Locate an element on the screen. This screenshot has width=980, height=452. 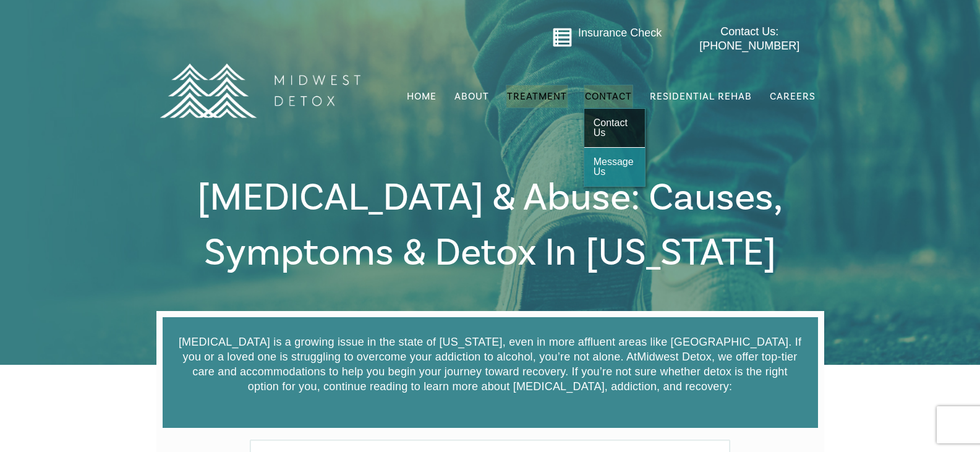
a: Contact is located at coordinates (608, 96).